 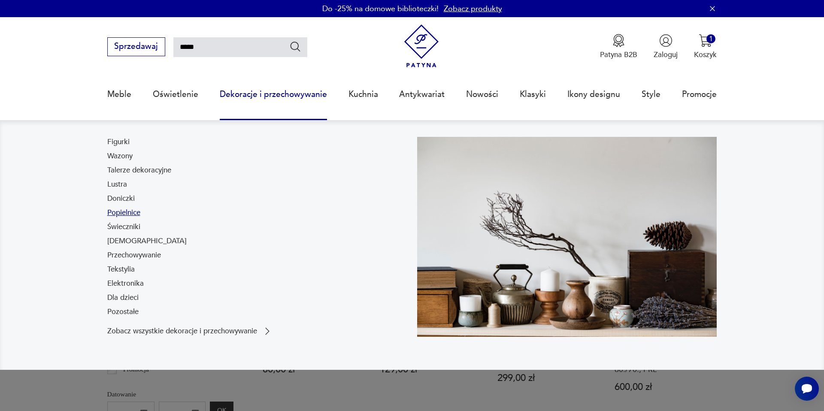 I want to click on a: Dla dzieci, so click(x=123, y=298).